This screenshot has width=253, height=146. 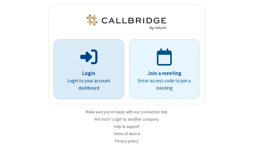 What do you see at coordinates (126, 126) in the screenshot?
I see `a: Help & support` at bounding box center [126, 126].